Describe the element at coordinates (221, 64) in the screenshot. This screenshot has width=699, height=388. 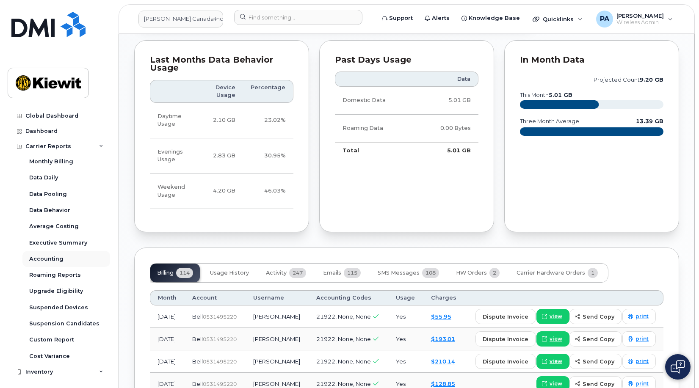
I see `div: Last Months Data Behavior Usage` at that location.